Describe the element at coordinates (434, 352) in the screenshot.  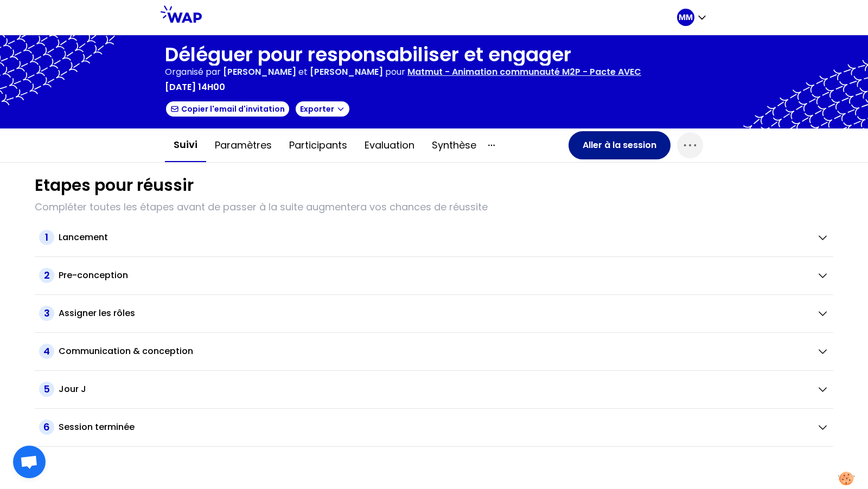
I see `button: 4Communication & conception` at that location.